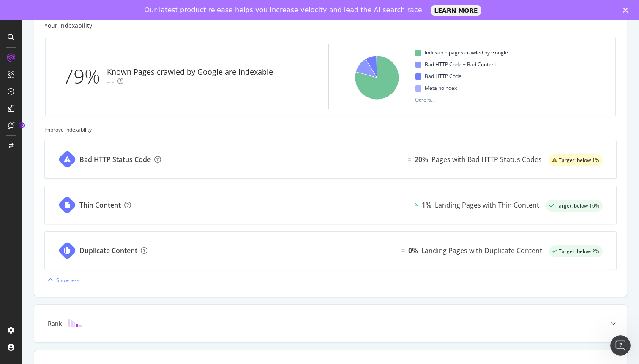 The height and width of the screenshot is (364, 639). What do you see at coordinates (421, 160) in the screenshot?
I see `div: 20%` at bounding box center [421, 160].